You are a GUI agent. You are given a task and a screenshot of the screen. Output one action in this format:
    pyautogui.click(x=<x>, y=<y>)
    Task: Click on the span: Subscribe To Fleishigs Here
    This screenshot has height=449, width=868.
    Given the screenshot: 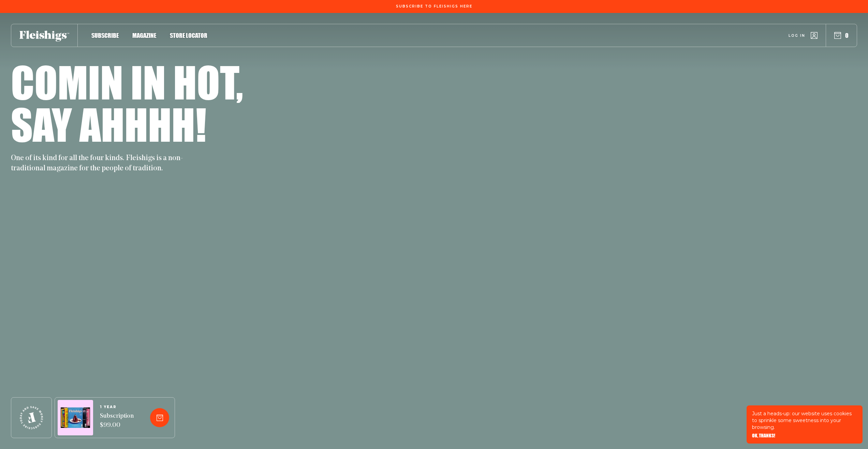 What is the action you would take?
    pyautogui.click(x=434, y=6)
    